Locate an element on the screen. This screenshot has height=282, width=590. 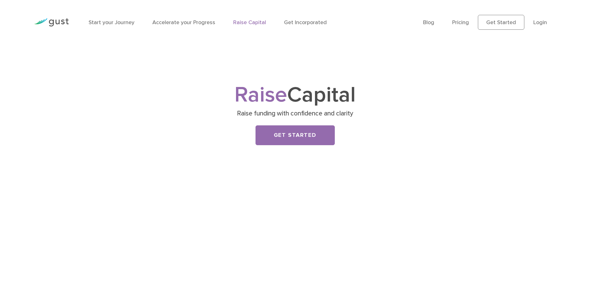
p: Raise funding with confidence and clarity is located at coordinates (295, 114).